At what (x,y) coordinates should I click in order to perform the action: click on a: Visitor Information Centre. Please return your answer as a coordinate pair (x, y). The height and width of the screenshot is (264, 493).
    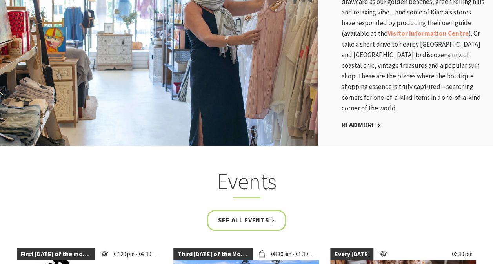
    Looking at the image, I should click on (427, 33).